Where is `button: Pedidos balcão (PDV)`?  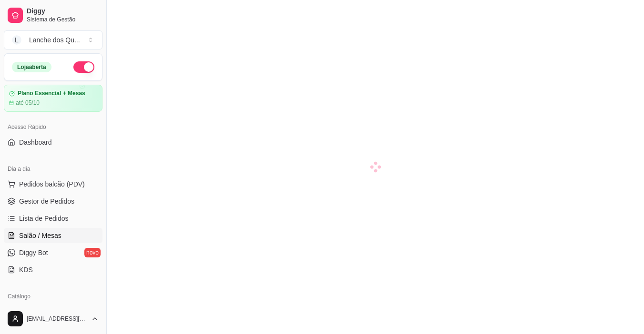 button: Pedidos balcão (PDV) is located at coordinates (53, 184).